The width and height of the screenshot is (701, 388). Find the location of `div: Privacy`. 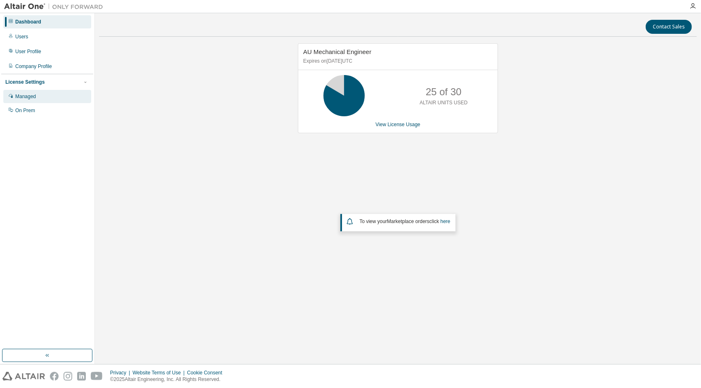

div: Privacy is located at coordinates (121, 373).